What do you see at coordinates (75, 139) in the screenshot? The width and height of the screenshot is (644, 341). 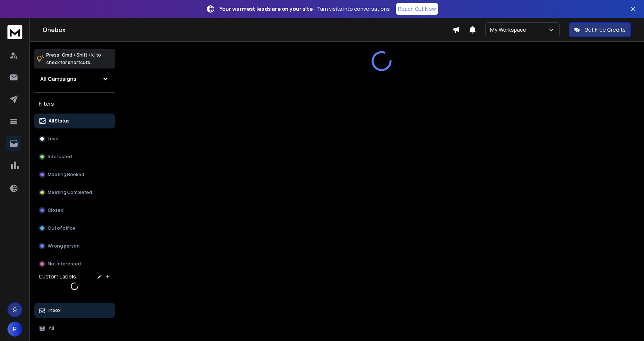 I see `button: Lead` at bounding box center [75, 139].